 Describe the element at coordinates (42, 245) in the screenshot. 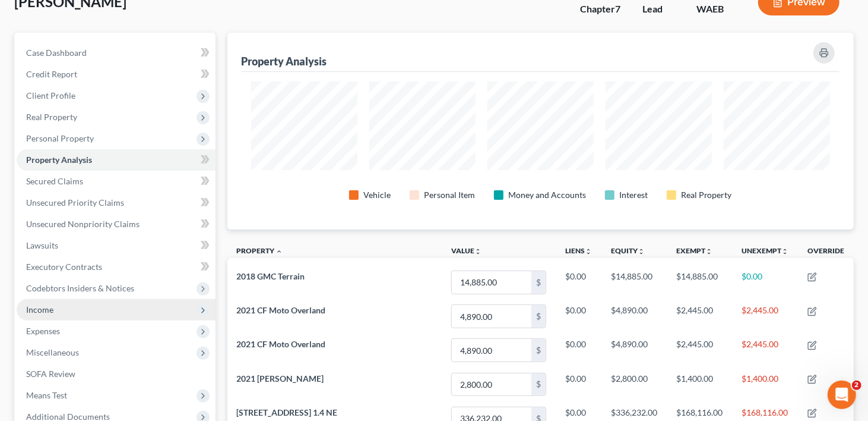

I see `span: Lawsuits` at that location.